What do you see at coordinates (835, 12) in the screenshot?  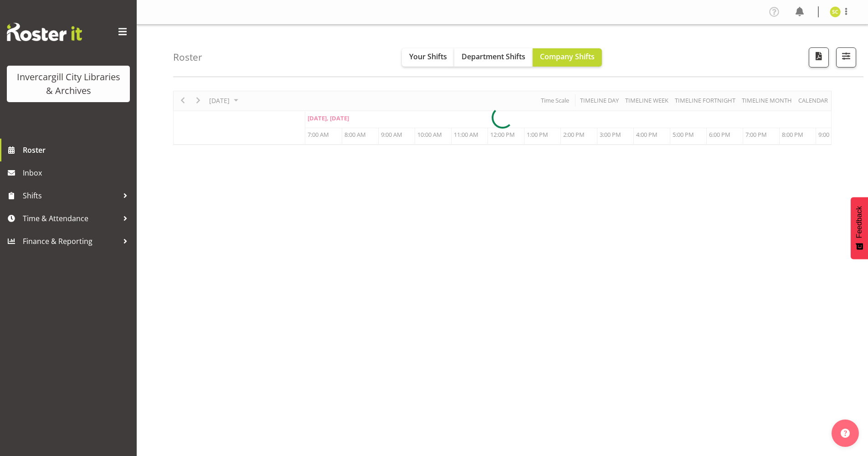 I see `img: samuel-carter11687.jpg` at bounding box center [835, 12].